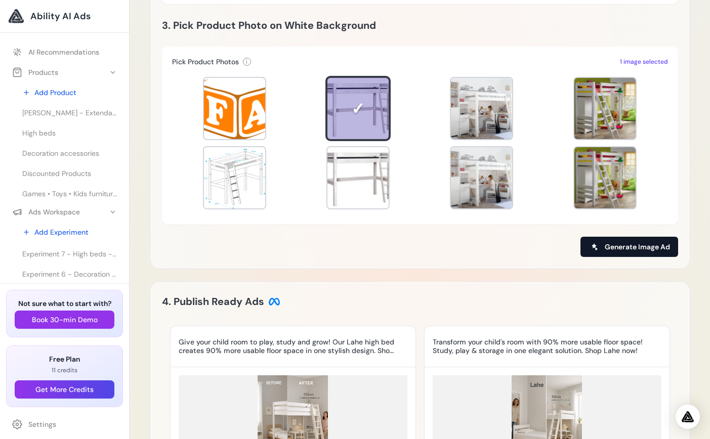  I want to click on h2: 4. Publish Ready Ads, so click(221, 302).